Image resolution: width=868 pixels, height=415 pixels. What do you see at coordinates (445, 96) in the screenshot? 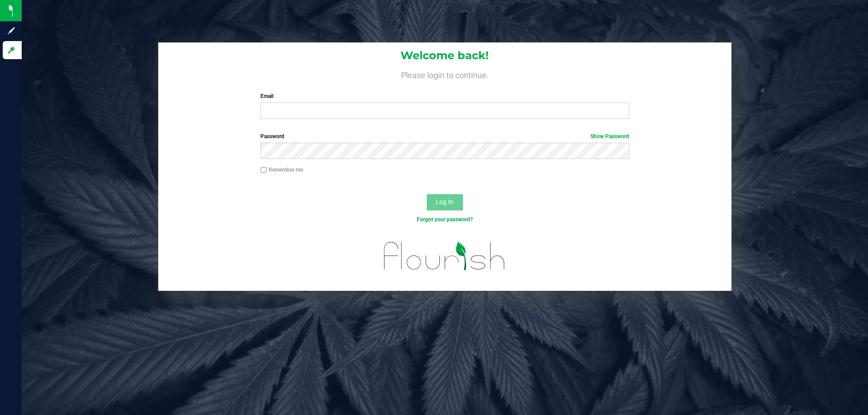
I see `label: Email` at bounding box center [445, 96].